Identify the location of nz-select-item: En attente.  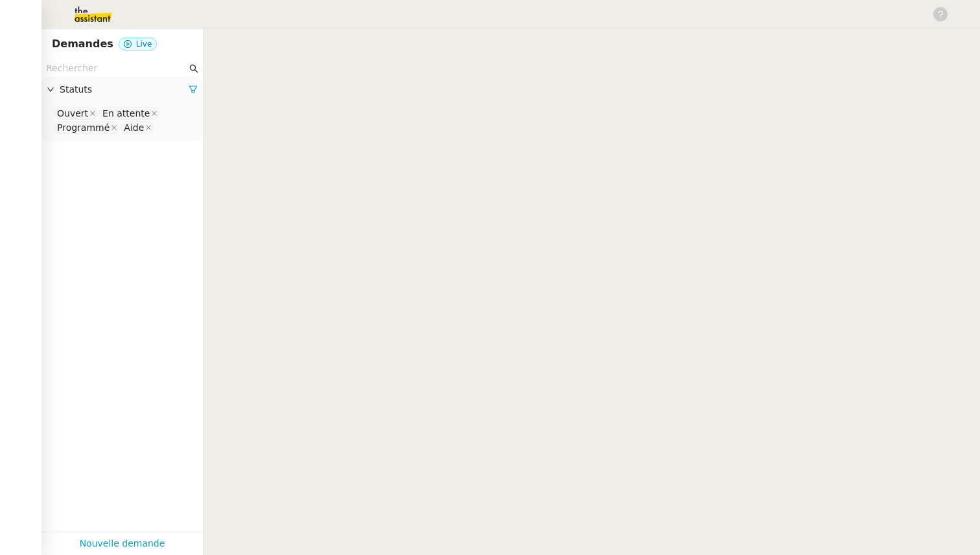
(129, 114).